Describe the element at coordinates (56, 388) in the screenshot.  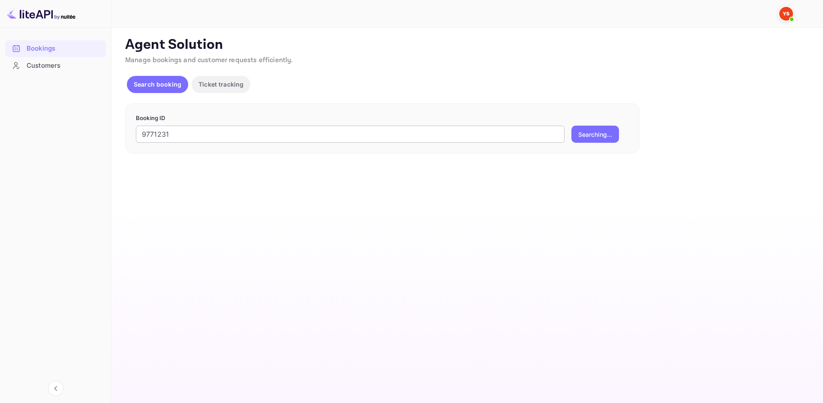
I see `button: Collapse navigation` at that location.